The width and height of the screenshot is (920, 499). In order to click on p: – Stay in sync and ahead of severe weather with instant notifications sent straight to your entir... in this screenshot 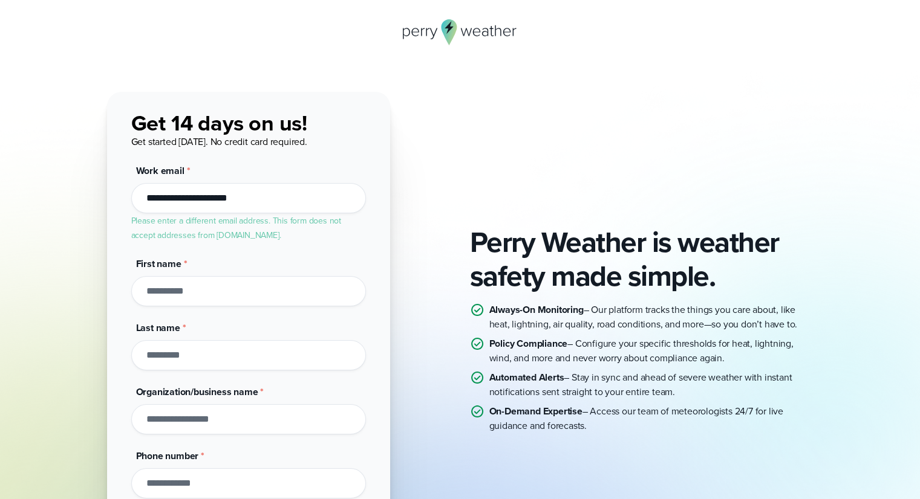, I will do `click(651, 385)`.